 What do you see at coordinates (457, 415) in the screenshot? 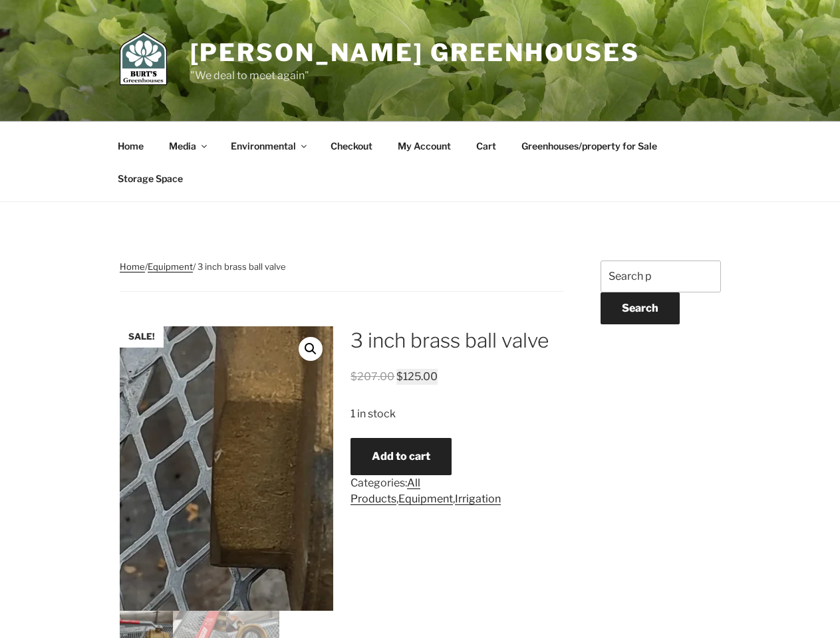
I see `p: 1 in stock` at bounding box center [457, 415].